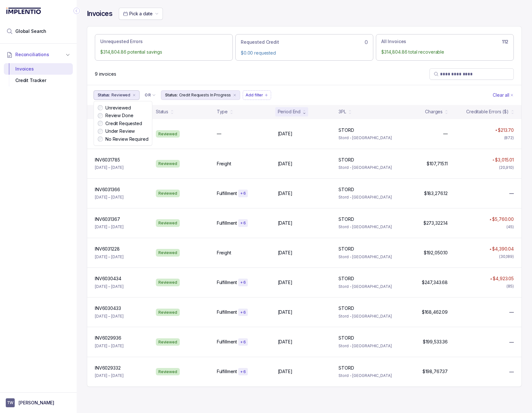 The height and width of the screenshot is (413, 532). What do you see at coordinates (38, 80) in the screenshot?
I see `div: Credit Tracker` at bounding box center [38, 80].